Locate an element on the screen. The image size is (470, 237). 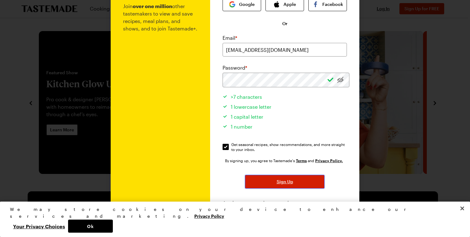
a: More information about your privacy, opens in a new tab is located at coordinates (209, 216).